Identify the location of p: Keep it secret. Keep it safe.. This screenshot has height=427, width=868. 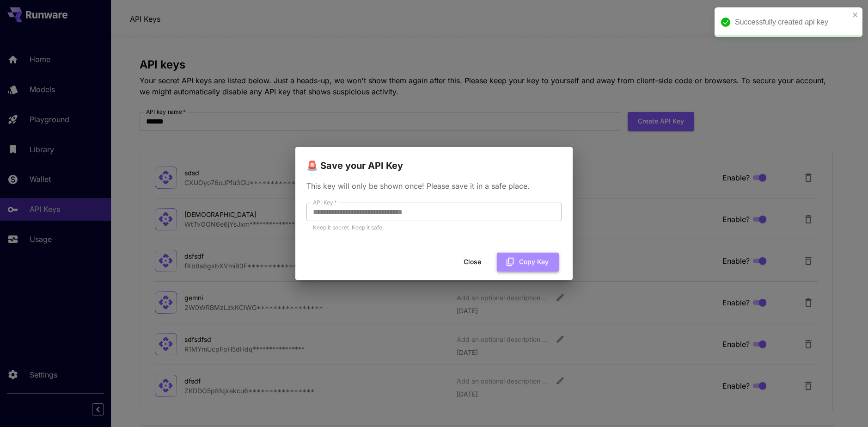
(434, 228).